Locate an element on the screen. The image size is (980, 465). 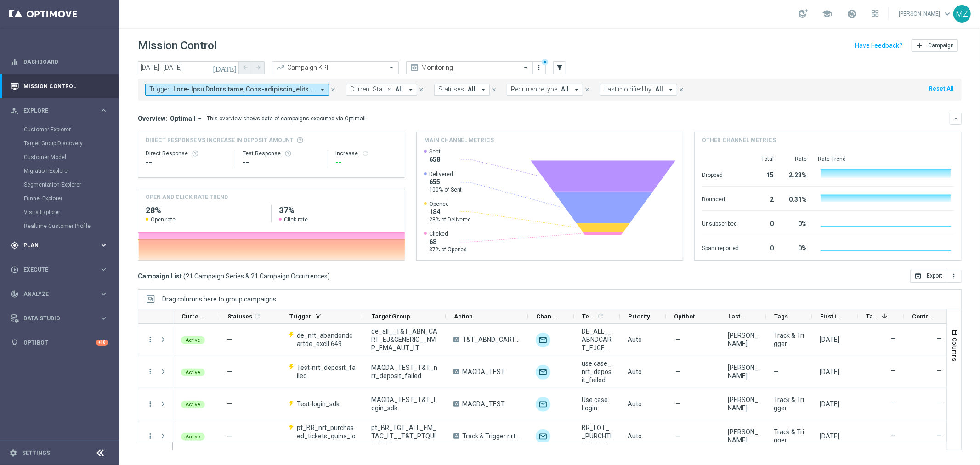
div: +10 is located at coordinates (102, 342).